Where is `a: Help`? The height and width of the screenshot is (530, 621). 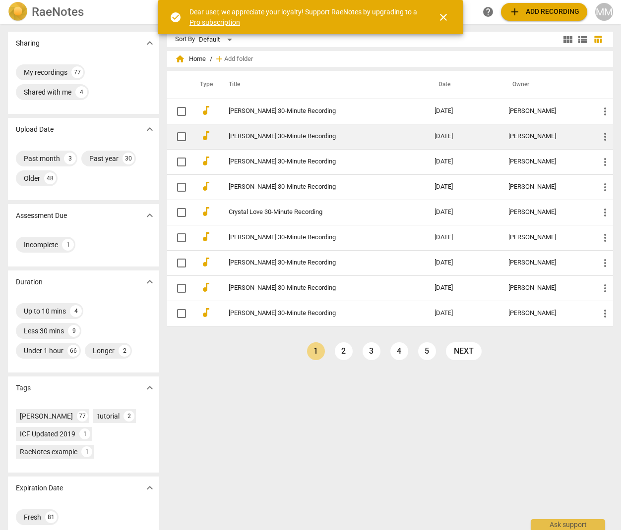
a: Help is located at coordinates (488, 12).